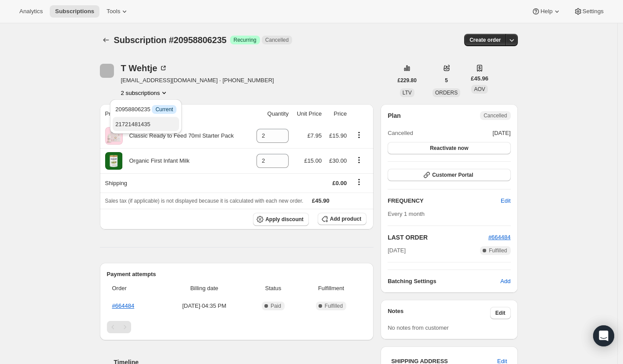 Image resolution: width=623 pixels, height=364 pixels. What do you see at coordinates (314, 135) in the screenshot?
I see `span: £7.95` at bounding box center [314, 135].